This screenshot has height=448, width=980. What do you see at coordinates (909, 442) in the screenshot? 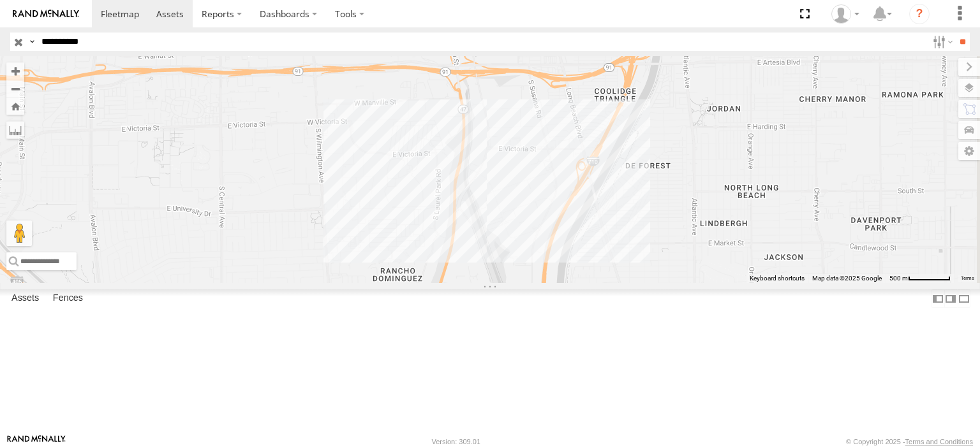
I see `div: © Copyright 2025 -` at bounding box center [909, 442].